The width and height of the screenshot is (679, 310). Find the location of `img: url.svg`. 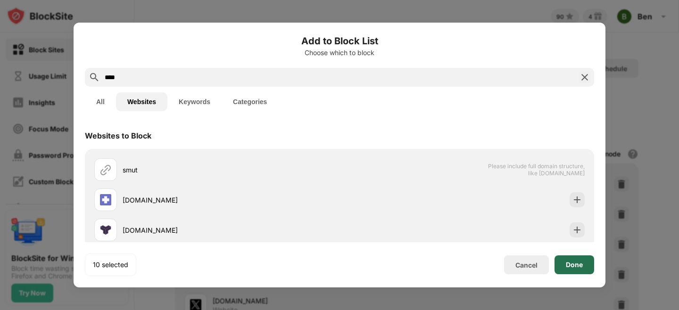

img: url.svg is located at coordinates (106, 170).